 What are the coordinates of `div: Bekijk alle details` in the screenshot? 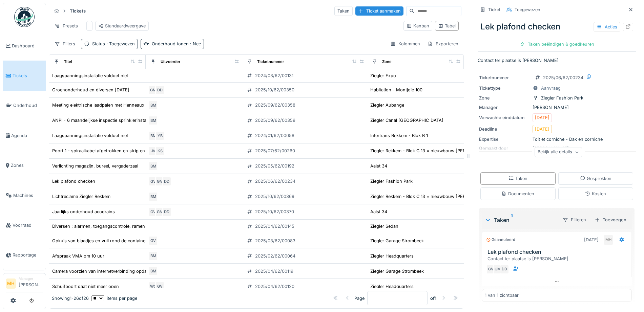 It's located at (559, 152).